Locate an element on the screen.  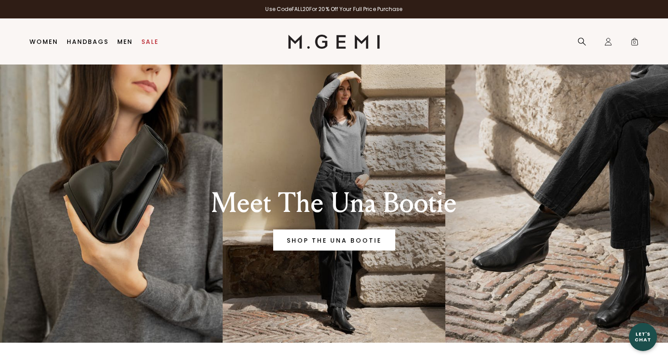
div: Meet The Una Bootie is located at coordinates (334, 203).